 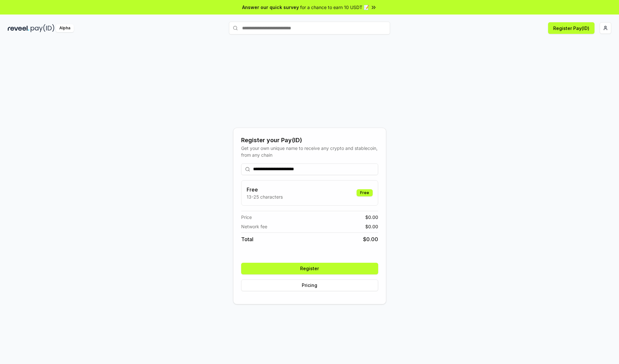 What do you see at coordinates (254, 226) in the screenshot?
I see `span: Network fee` at bounding box center [254, 226].